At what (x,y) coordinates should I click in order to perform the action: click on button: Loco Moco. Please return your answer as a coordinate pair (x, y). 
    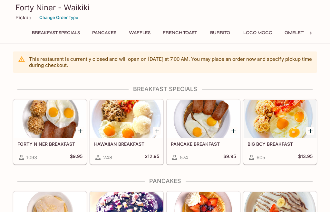
    Looking at the image, I should click on (258, 33).